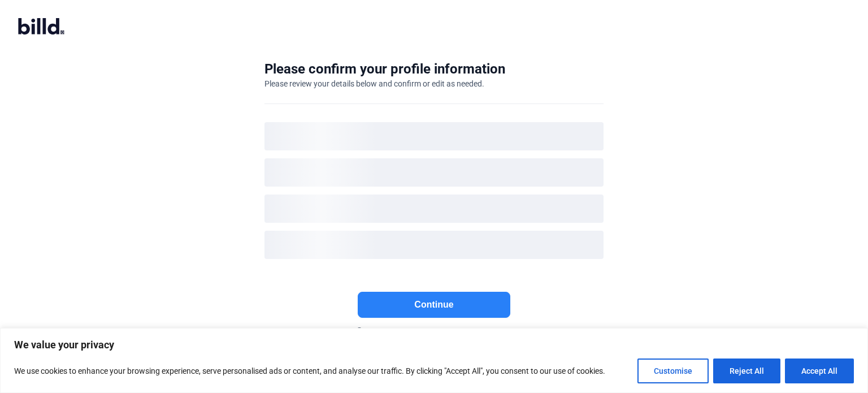 This screenshot has width=868, height=393. I want to click on div: Your information is safe and secure., so click(434, 334).